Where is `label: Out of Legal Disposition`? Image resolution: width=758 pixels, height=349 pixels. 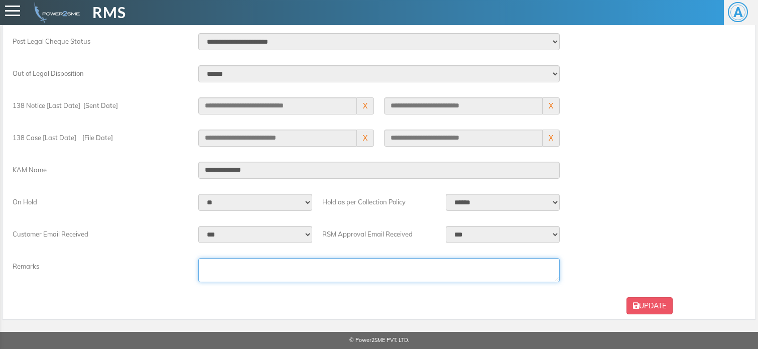 label: Out of Legal Disposition is located at coordinates (100, 72).